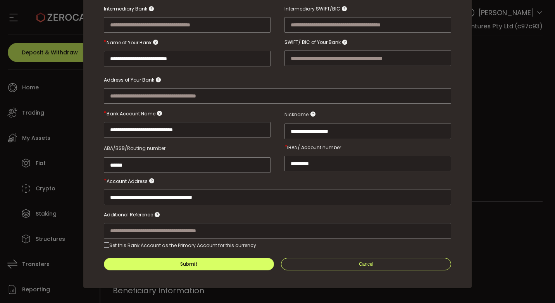 This screenshot has width=555, height=303. What do you see at coordinates (297, 114) in the screenshot?
I see `span: Nickname` at bounding box center [297, 114].